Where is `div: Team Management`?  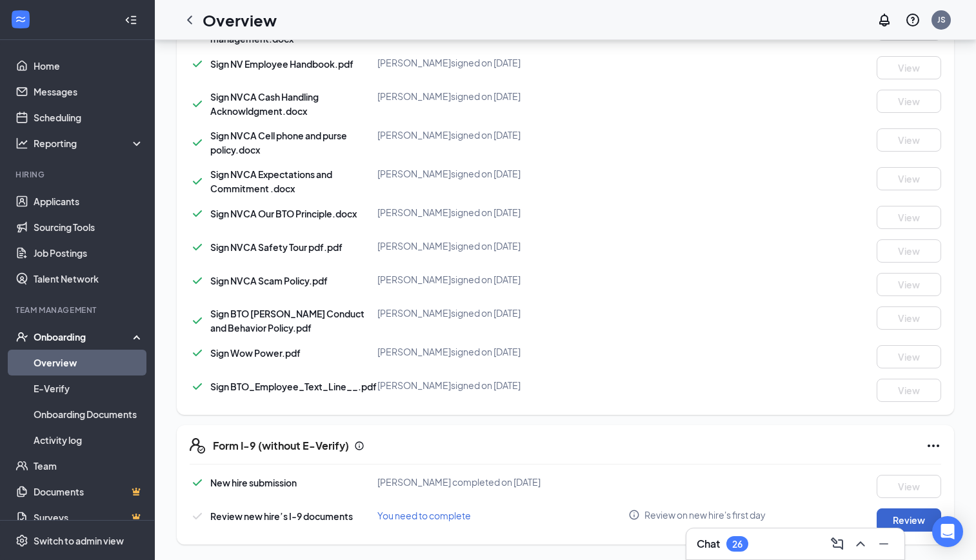 div: Team Management is located at coordinates (78, 310).